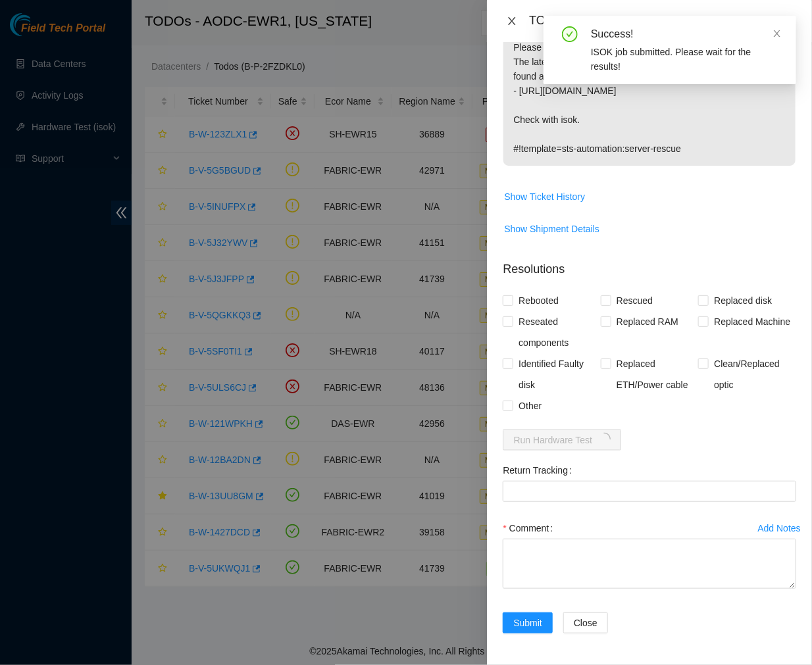 The width and height of the screenshot is (812, 665). What do you see at coordinates (528, 623) in the screenshot?
I see `span: Submit` at bounding box center [528, 623].